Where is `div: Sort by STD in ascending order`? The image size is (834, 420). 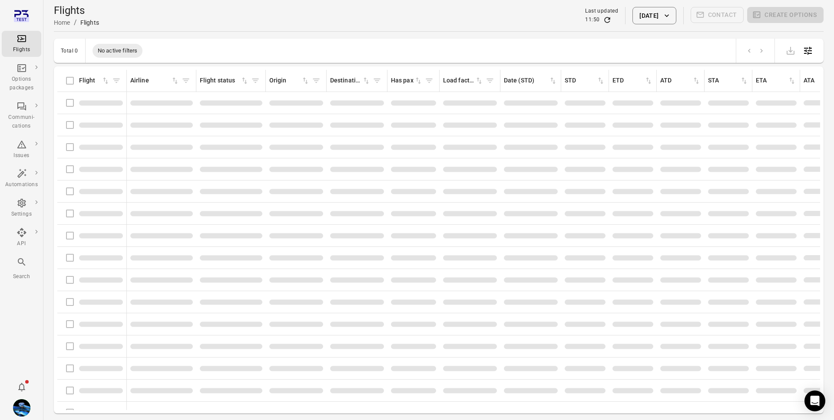
div: Sort by STD in ascending order is located at coordinates (584, 81).